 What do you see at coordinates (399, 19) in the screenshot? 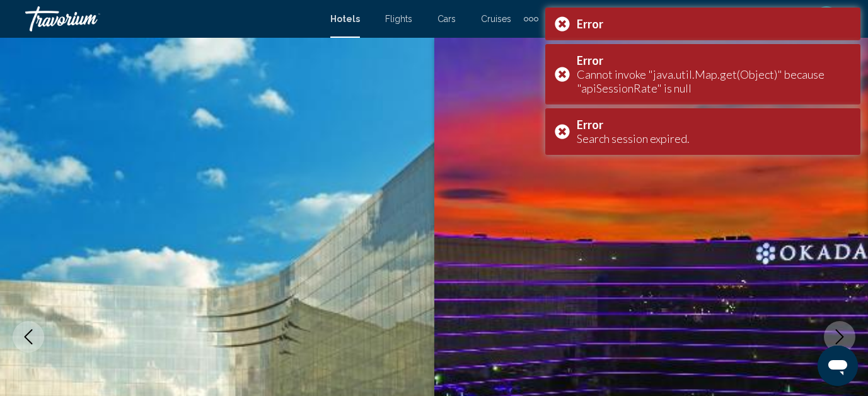
I see `span: Flights` at bounding box center [399, 19].